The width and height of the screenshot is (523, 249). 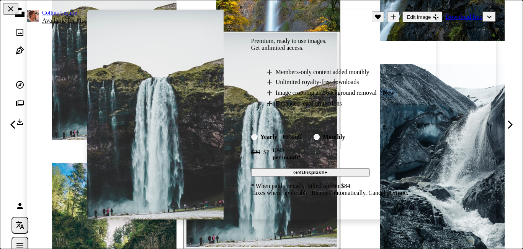 What do you see at coordinates (338, 103) in the screenshot?
I see `li: Enhanced legal protections` at bounding box center [338, 103].